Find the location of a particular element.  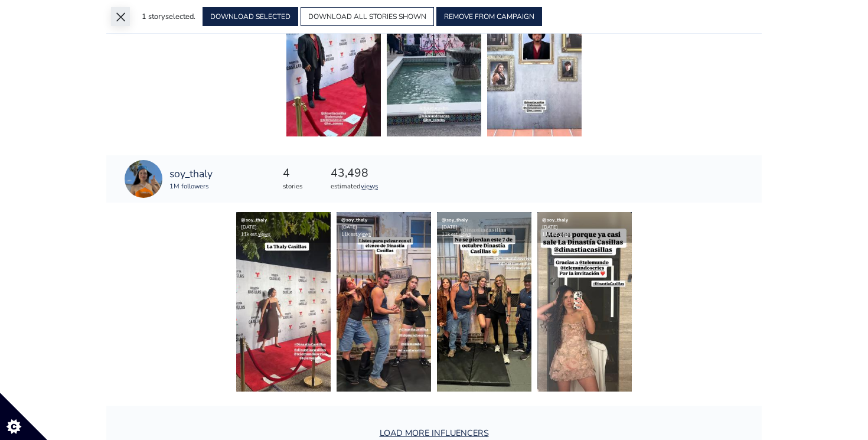

button: REMOVE FROM CAMPAIGN is located at coordinates (489, 16).